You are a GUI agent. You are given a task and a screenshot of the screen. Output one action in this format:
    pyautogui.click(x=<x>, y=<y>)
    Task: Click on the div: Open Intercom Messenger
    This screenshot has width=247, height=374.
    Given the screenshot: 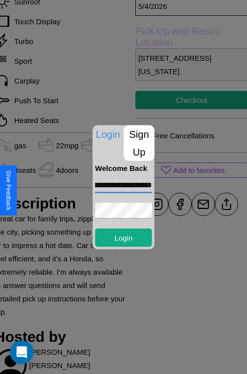 What is the action you would take?
    pyautogui.click(x=22, y=352)
    